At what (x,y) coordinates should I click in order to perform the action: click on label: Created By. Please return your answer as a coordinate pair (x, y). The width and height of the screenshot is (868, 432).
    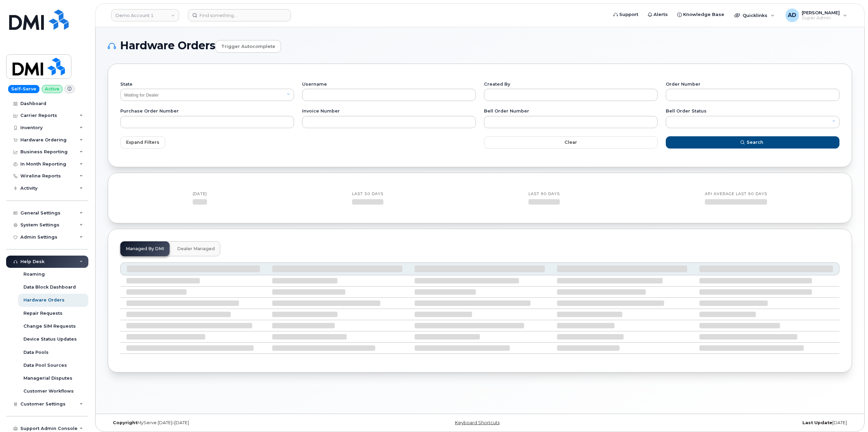
    Looking at the image, I should click on (571, 84).